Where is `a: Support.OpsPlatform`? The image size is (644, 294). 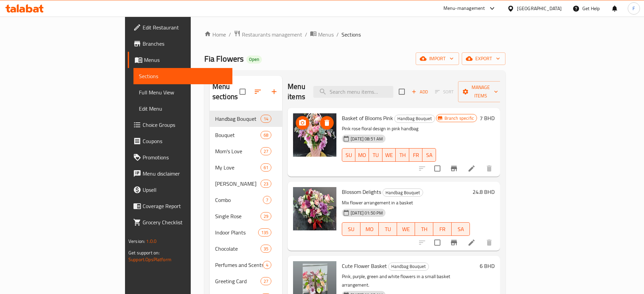 a: Support.OpsPlatform is located at coordinates (150, 260).